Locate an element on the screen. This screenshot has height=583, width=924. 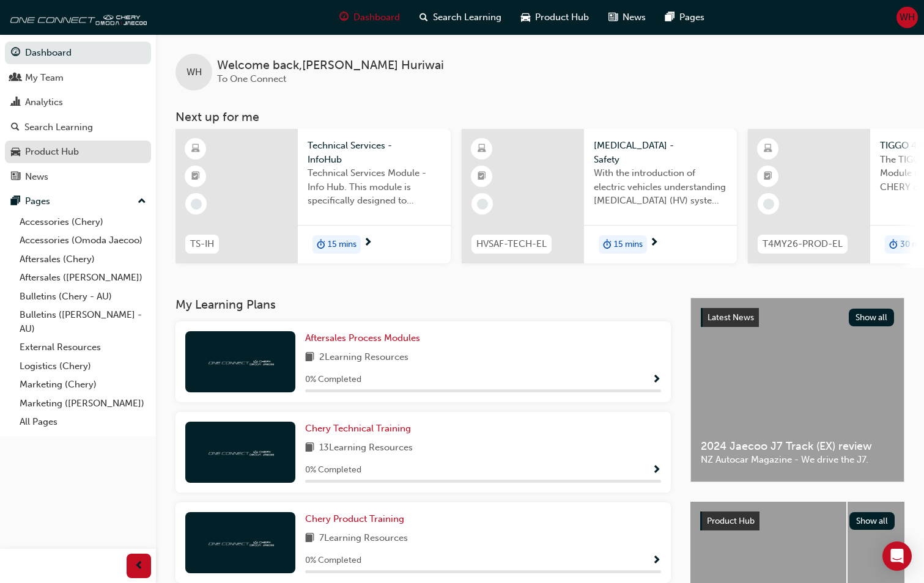
span: prev-icon is located at coordinates (138, 566).